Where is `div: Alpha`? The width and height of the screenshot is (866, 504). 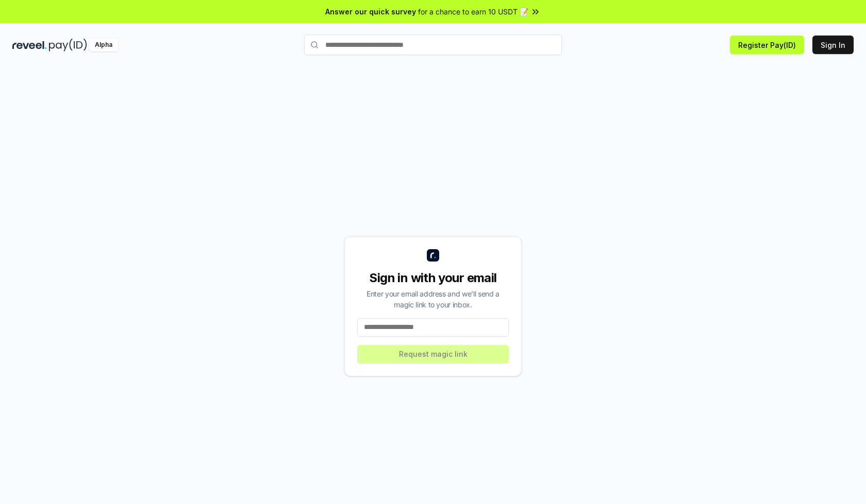 div: Alpha is located at coordinates (103, 45).